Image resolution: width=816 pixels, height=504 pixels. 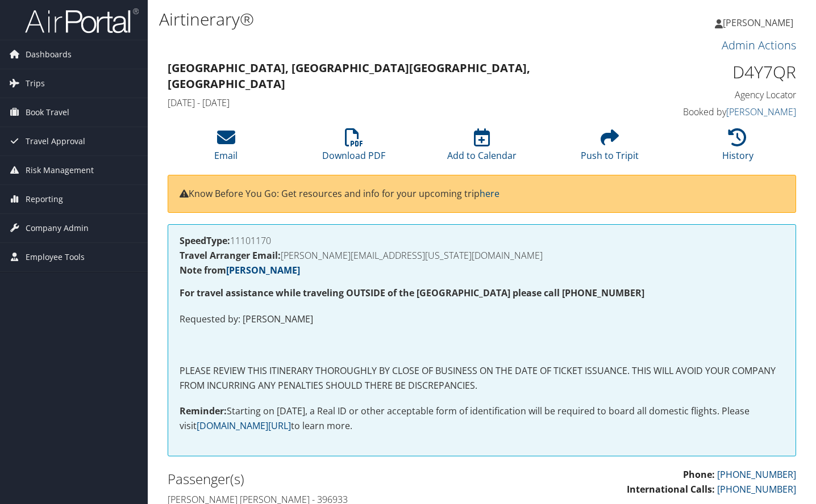 What do you see at coordinates (482, 149) in the screenshot?
I see `a: Add to Calendar` at bounding box center [482, 149].